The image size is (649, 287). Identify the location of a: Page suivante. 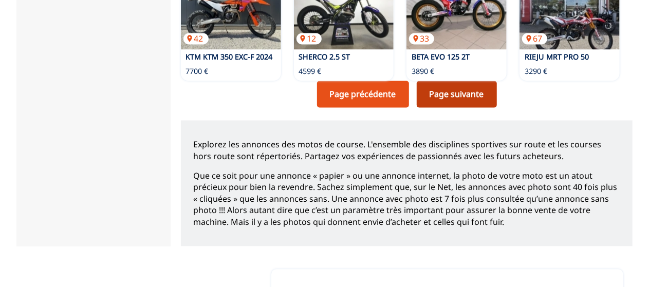
(456, 94).